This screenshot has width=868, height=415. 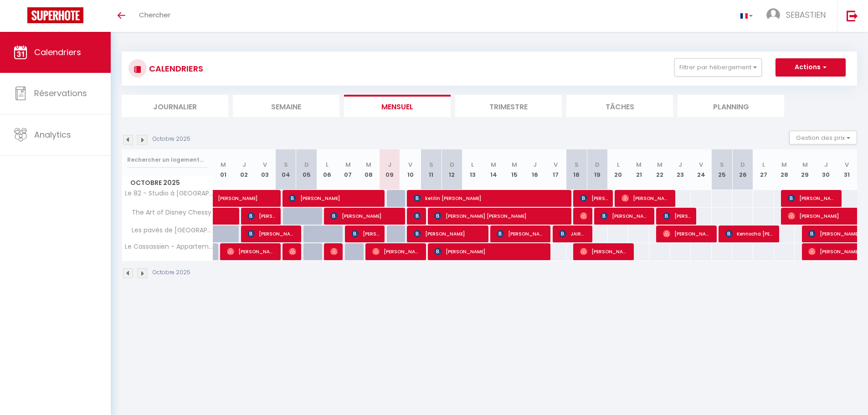 What do you see at coordinates (743, 170) in the screenshot?
I see `th: 26` at bounding box center [743, 170].